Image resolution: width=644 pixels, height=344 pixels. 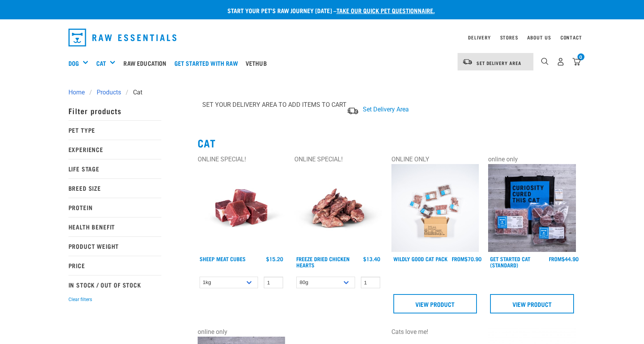 What do you see at coordinates (115, 188) in the screenshot?
I see `p: Breed Size` at bounding box center [115, 188].